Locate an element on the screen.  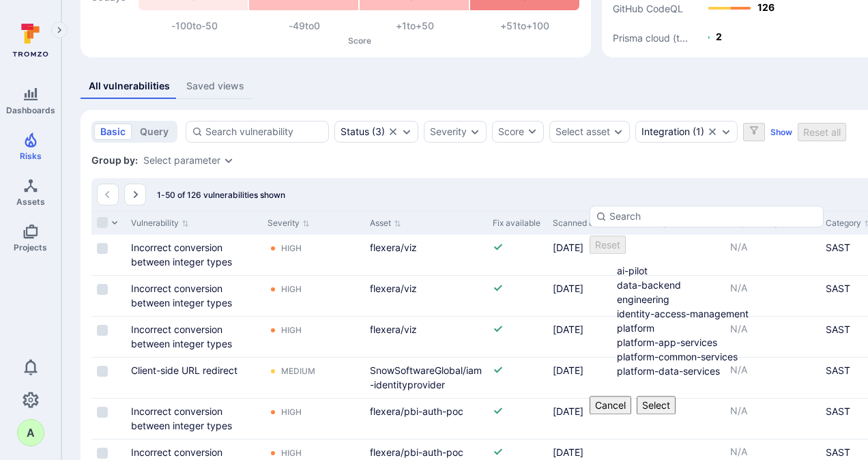
li: platform-common-services is located at coordinates (720, 357).